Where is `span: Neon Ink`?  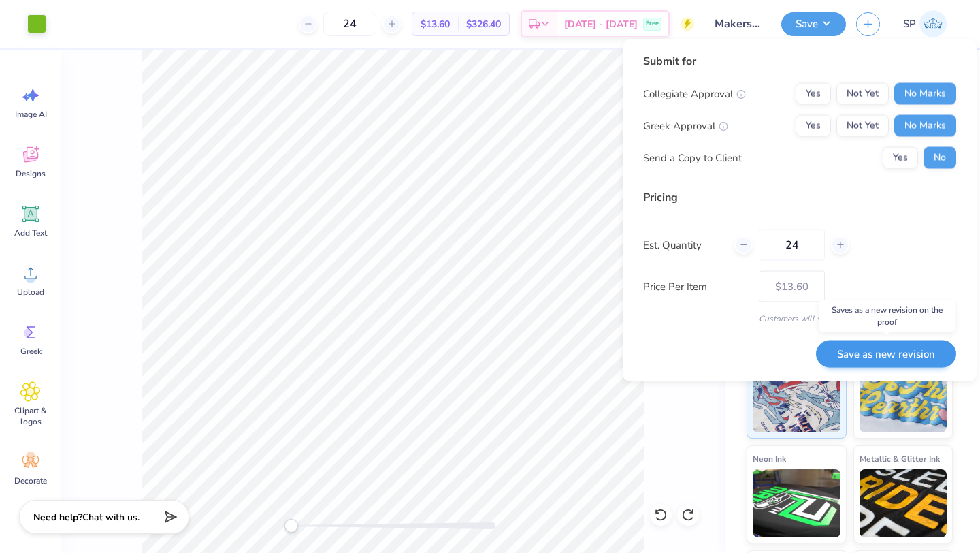 span: Neon Ink is located at coordinates (770, 458).